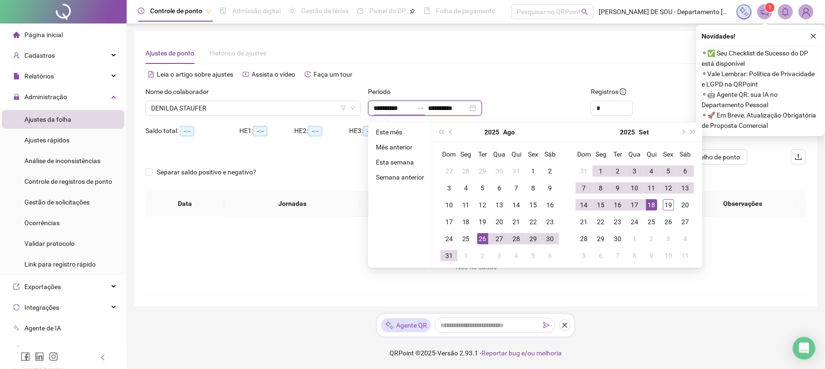 The width and height of the screenshot is (825, 369). Describe the element at coordinates (669, 171) in the screenshot. I see `td: 2025-09-05` at that location.